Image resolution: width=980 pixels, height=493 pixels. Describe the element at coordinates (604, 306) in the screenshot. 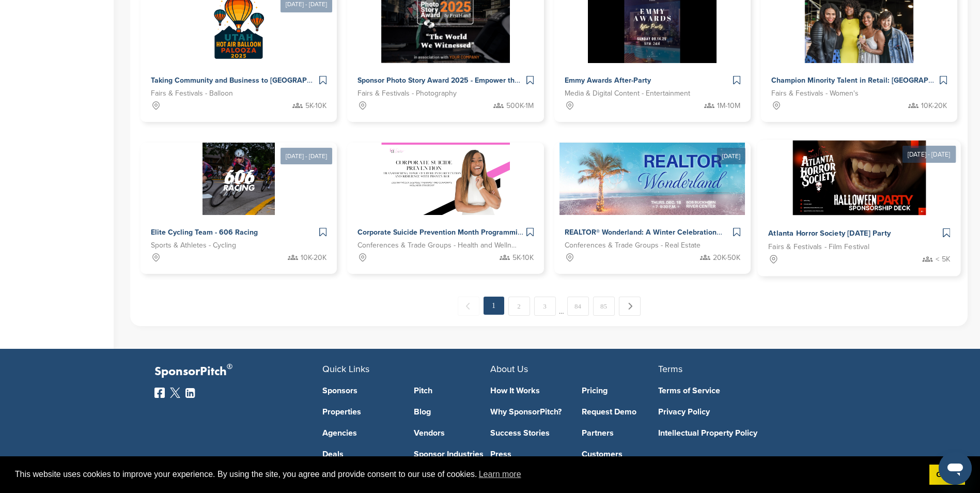

I see `a: 85` at that location.